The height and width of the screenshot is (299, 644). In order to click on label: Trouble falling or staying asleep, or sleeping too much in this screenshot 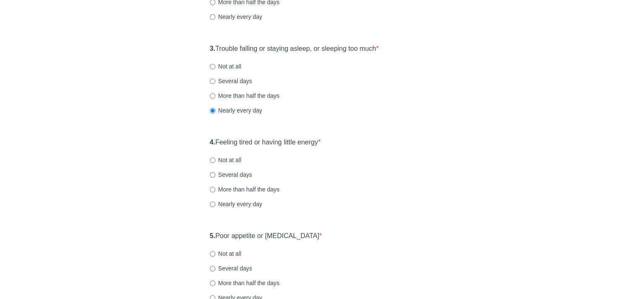, I will do `click(294, 49)`.